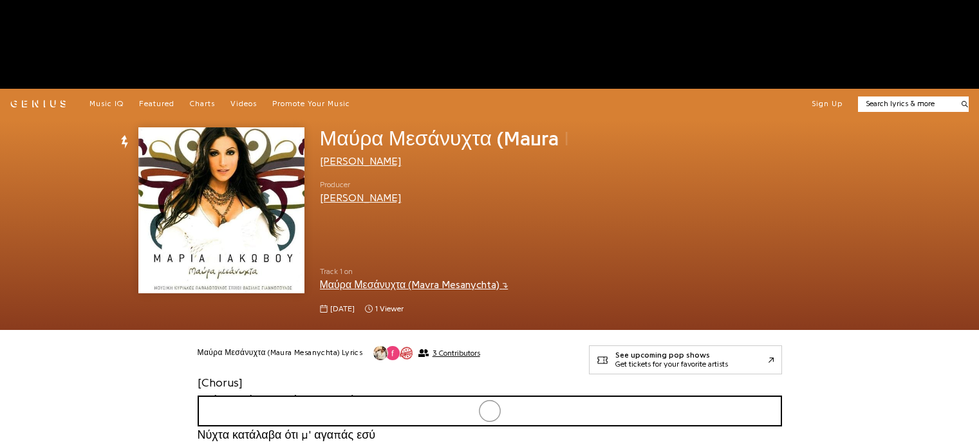 Image resolution: width=979 pixels, height=447 pixels. I want to click on span: Promote Your Music, so click(311, 104).